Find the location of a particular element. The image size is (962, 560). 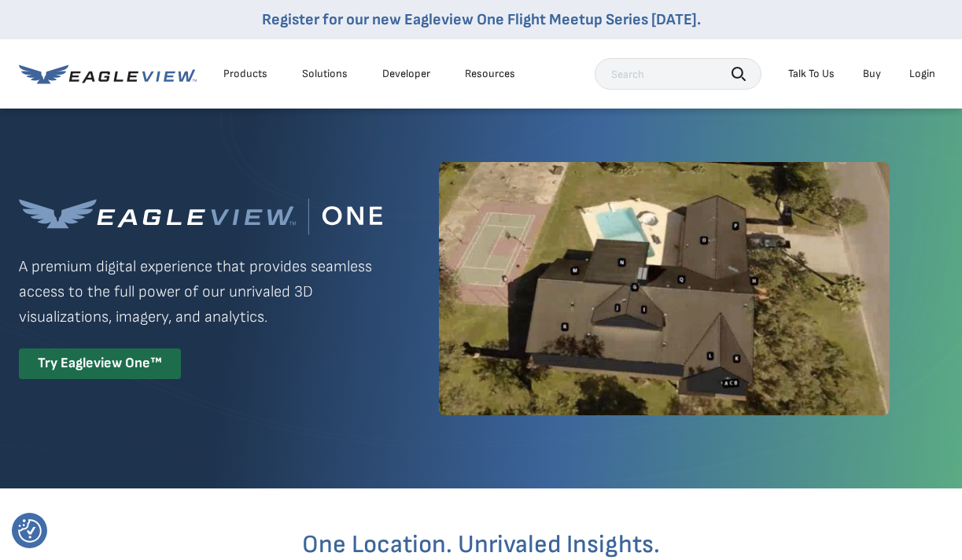

div: Resources is located at coordinates (490, 74).